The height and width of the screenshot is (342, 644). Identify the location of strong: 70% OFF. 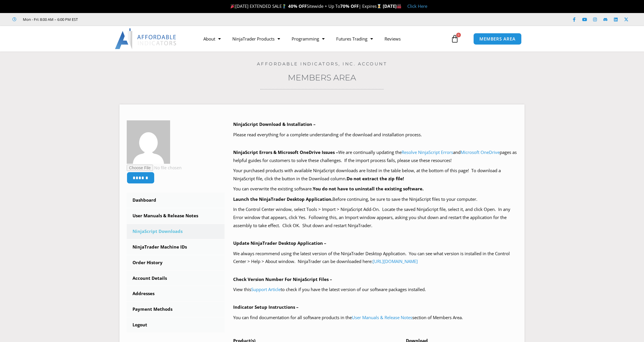
(349, 6).